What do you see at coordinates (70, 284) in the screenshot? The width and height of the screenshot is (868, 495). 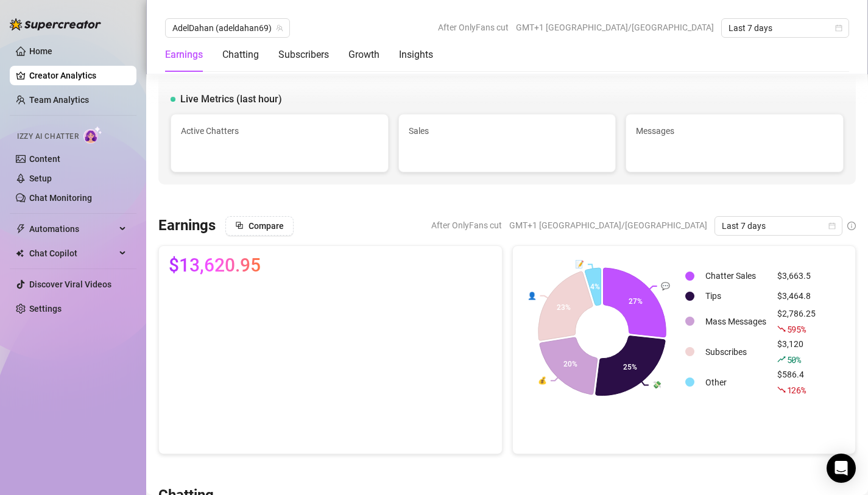 I see `a: Discover Viral Videos` at bounding box center [70, 284].